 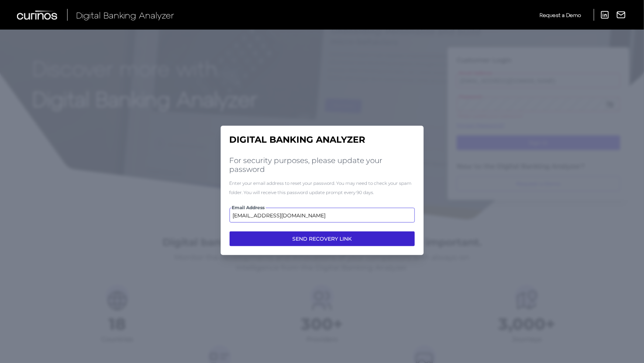 I want to click on h2: For security purposes, please update your password, so click(x=322, y=165).